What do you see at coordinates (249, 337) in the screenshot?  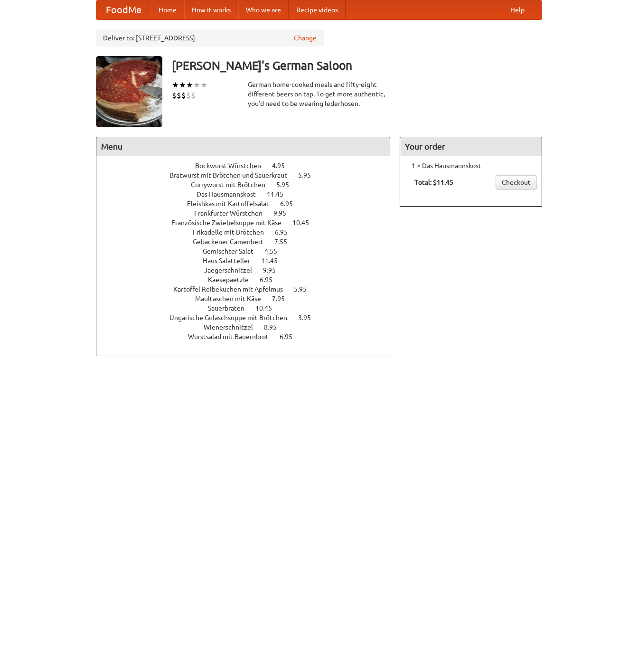 I see `a: Wurstsalad mit Bauernbrot 6.95` at bounding box center [249, 337].